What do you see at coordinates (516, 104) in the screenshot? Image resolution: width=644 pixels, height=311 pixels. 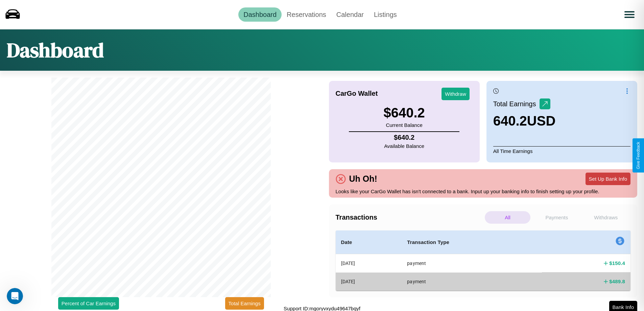 I see `p: Total Earnings` at bounding box center [516, 104].